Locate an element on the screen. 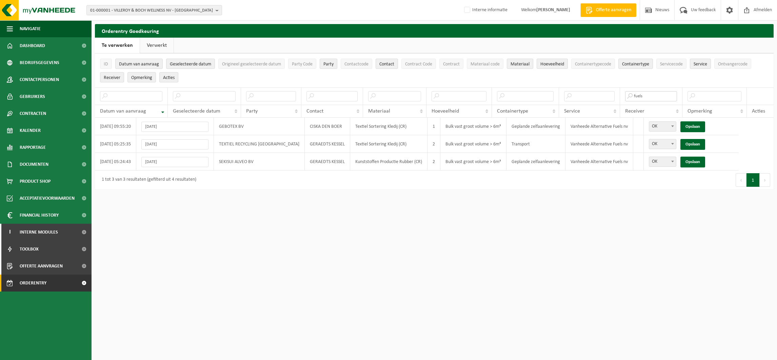 Image resolution: width=777 pixels, height=360 pixels. span: Gebruikers is located at coordinates (32, 97).